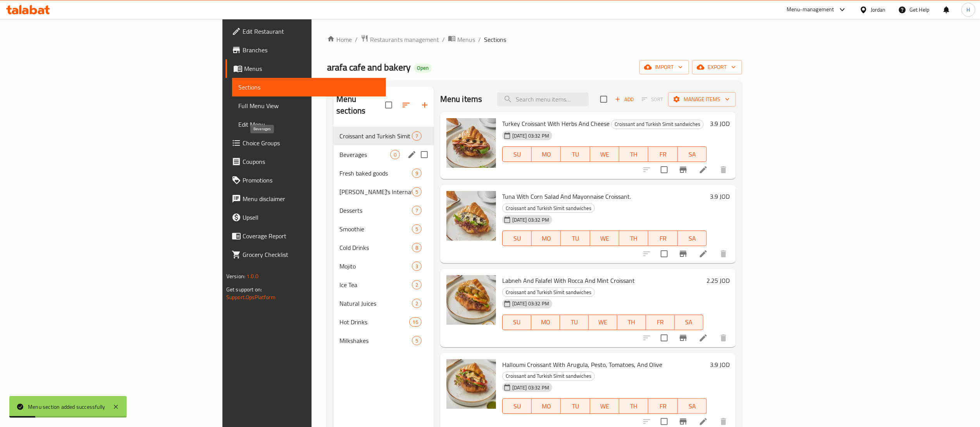 Image resolution: width=980 pixels, height=427 pixels. Describe the element at coordinates (683, 170) in the screenshot. I see `button: Branch-specific-item` at that location.